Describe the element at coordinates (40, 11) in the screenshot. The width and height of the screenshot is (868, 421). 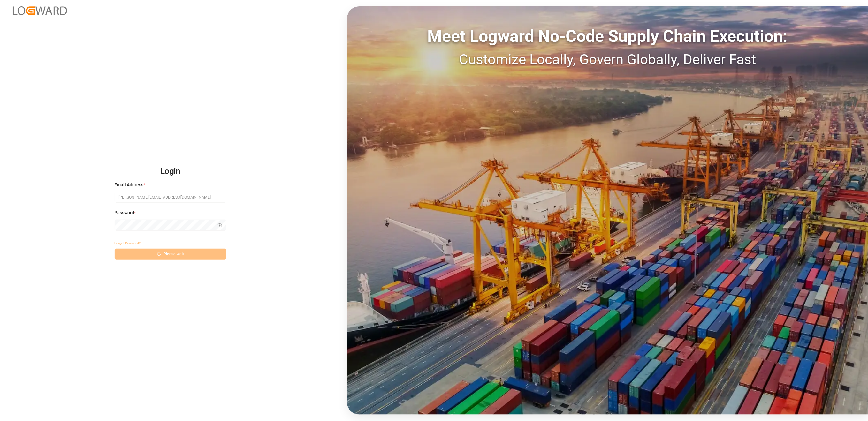
I see `img: Logward_new_orange.png` at that location.